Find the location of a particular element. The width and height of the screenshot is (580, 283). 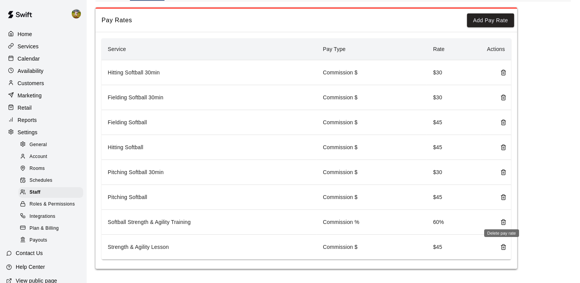

a: Integrations is located at coordinates (52, 216).